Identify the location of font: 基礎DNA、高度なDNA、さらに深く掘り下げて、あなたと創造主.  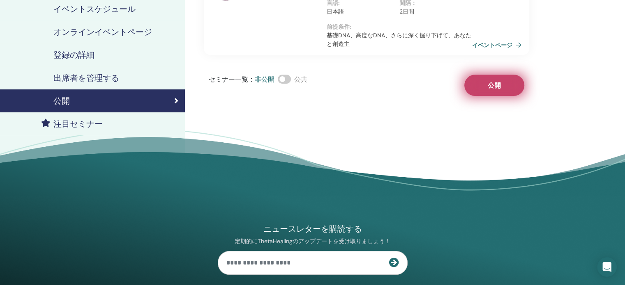
(399, 39).